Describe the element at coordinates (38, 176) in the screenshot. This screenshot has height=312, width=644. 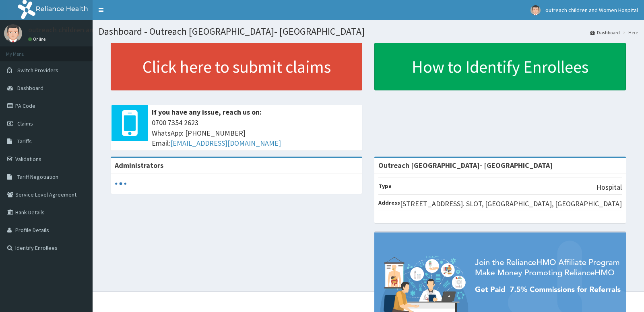
I see `span: Tariff Negotiation` at that location.